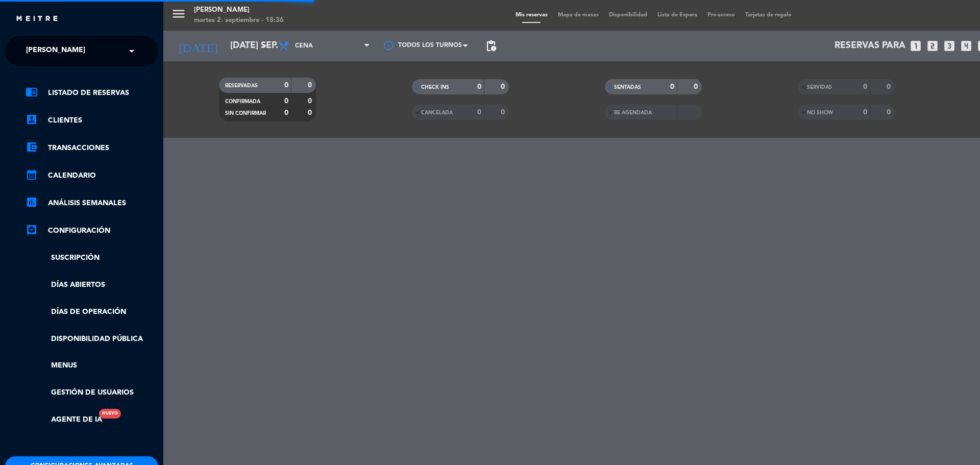 The image size is (980, 465). What do you see at coordinates (110, 413) in the screenshot?
I see `div: Nuevo` at bounding box center [110, 413].